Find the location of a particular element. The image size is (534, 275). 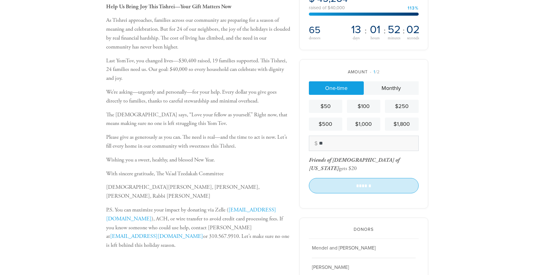

a: $250 is located at coordinates (402, 106).